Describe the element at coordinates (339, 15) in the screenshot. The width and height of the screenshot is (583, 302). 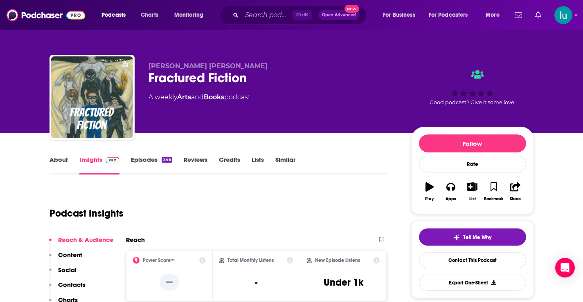
I see `button: Open AdvancedNew` at that location.